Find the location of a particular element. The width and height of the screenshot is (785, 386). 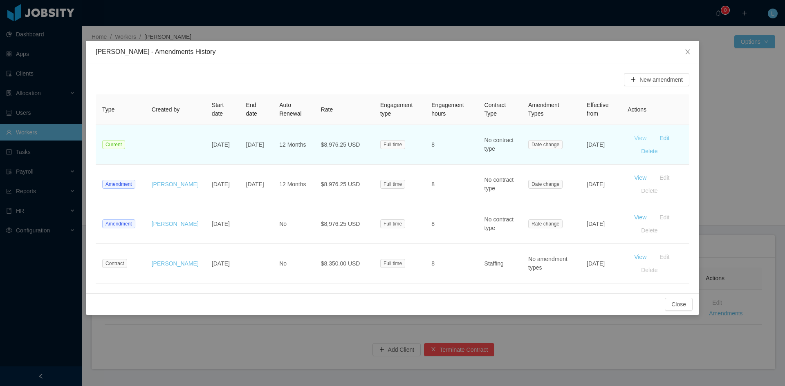

span: Type is located at coordinates (108, 110).